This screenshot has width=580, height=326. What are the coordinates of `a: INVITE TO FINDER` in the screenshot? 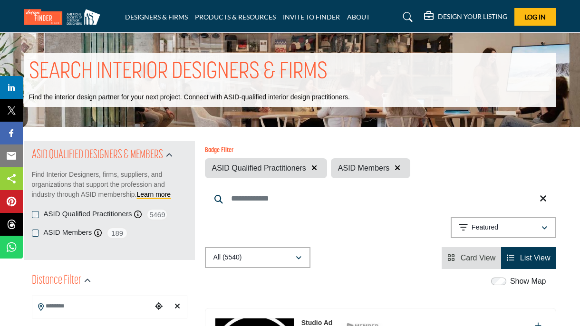 It's located at (312, 17).